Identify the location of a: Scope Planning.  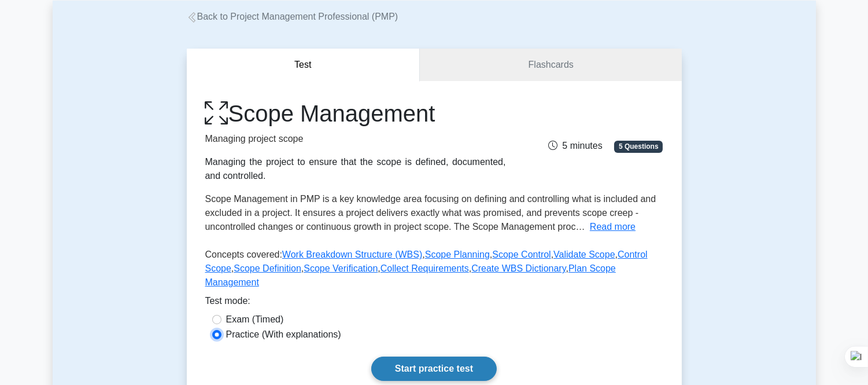
(457, 254).